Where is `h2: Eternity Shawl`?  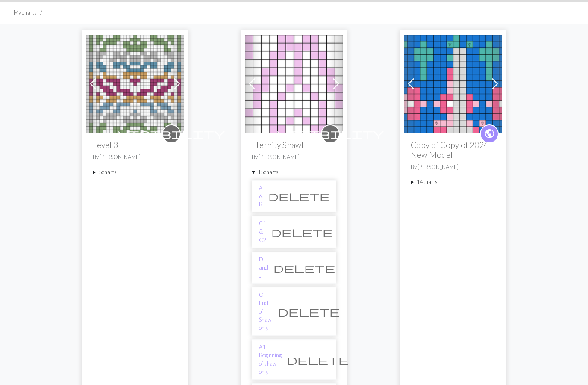
h2: Eternity Shawl is located at coordinates (294, 145).